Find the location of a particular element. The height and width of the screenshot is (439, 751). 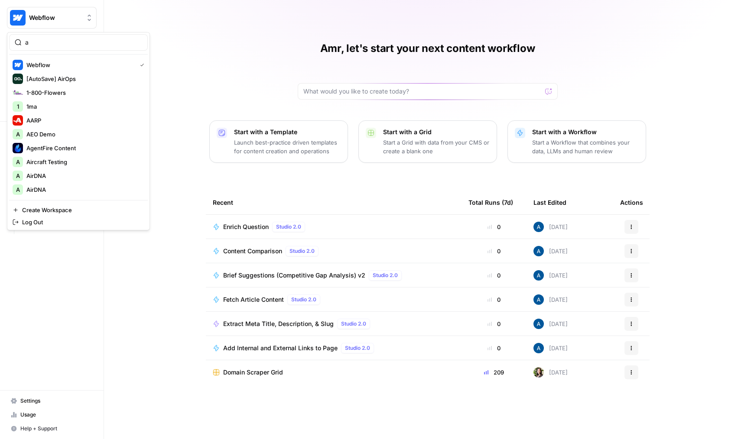

a: Log Out is located at coordinates (78, 222).